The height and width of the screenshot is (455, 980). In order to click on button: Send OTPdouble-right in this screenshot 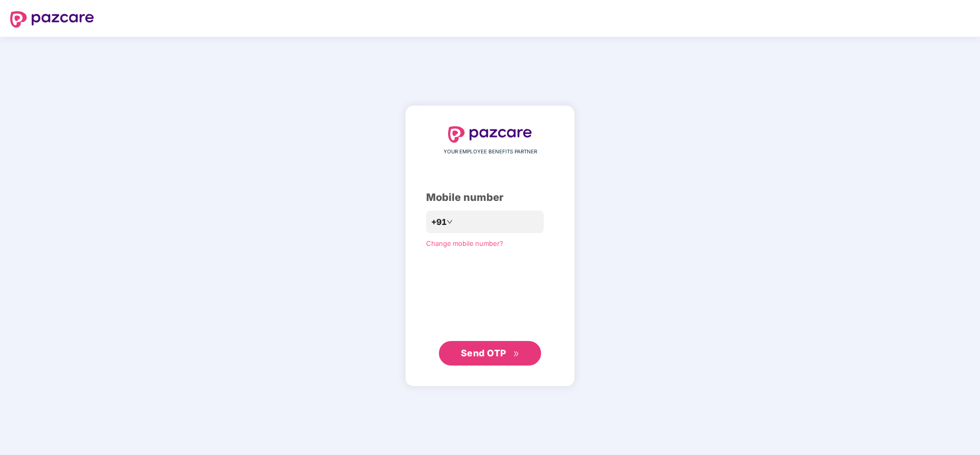, I will do `click(490, 353)`.